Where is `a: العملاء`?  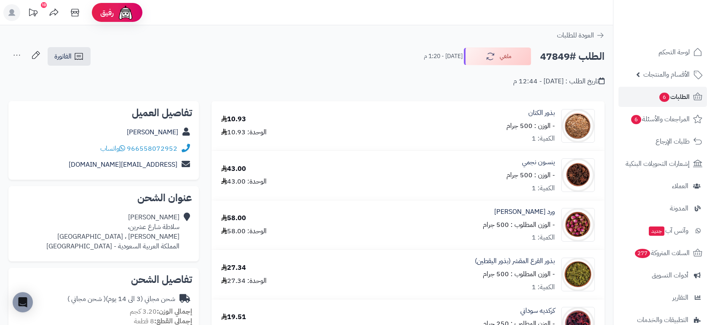 a: العملاء is located at coordinates (663, 186).